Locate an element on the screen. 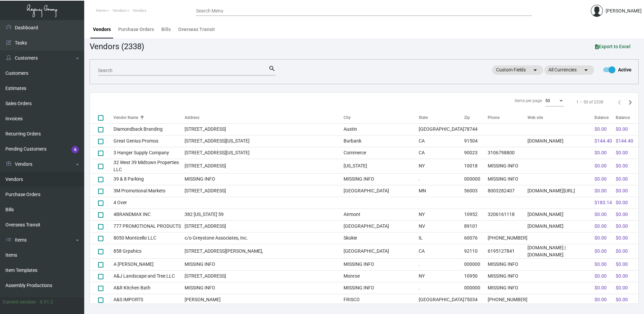 The height and width of the screenshot is (314, 644). td: 6195127841 is located at coordinates (507, 251).